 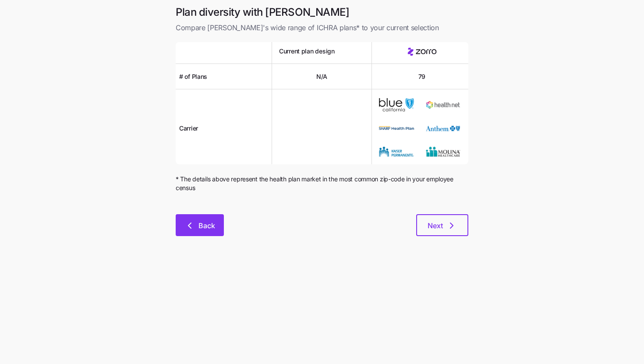 I want to click on span: Back, so click(x=207, y=225).